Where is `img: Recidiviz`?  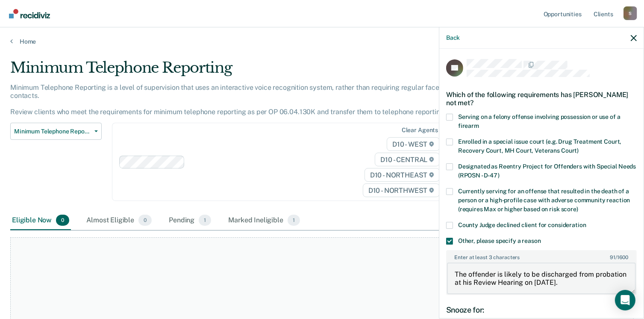
img: Recidiviz is located at coordinates (30, 14).